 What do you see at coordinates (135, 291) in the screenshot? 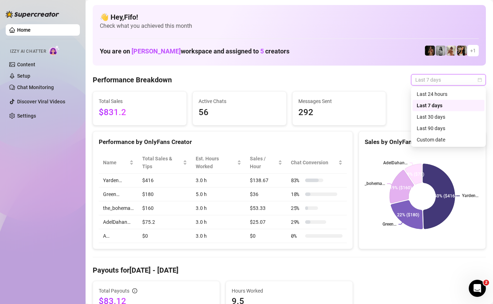
I see `span: info-circle` at bounding box center [135, 291].